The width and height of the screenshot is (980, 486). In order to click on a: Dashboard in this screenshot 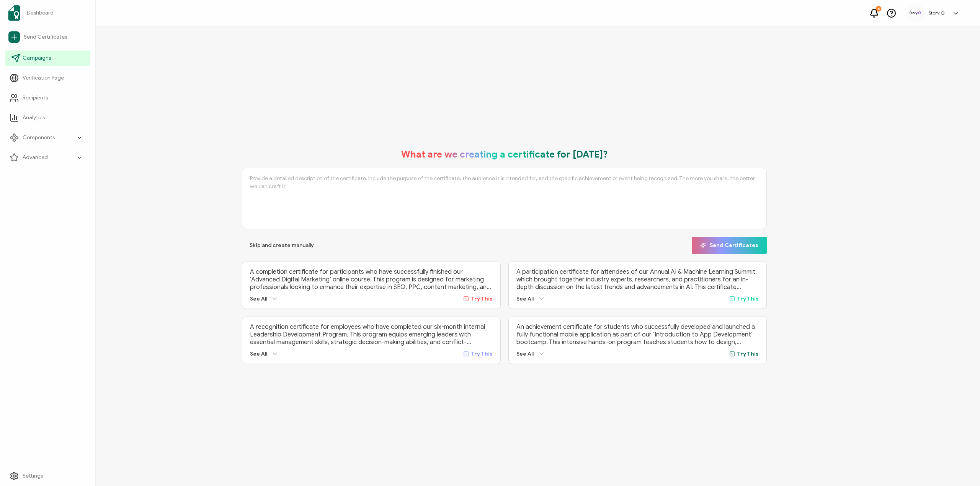, I will do `click(47, 13)`.